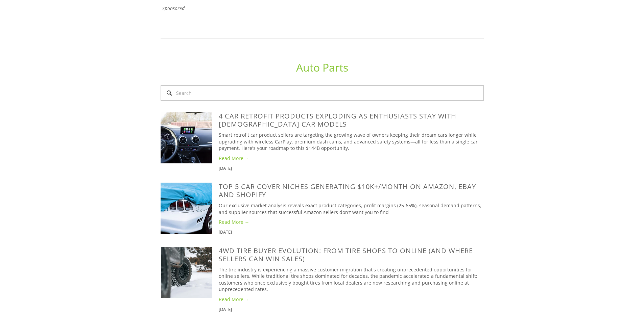  What do you see at coordinates (351, 280) in the screenshot?
I see `p: The tire industry is experiencing a massive customer migration that's creating unprecedented oppo...` at bounding box center [351, 280].